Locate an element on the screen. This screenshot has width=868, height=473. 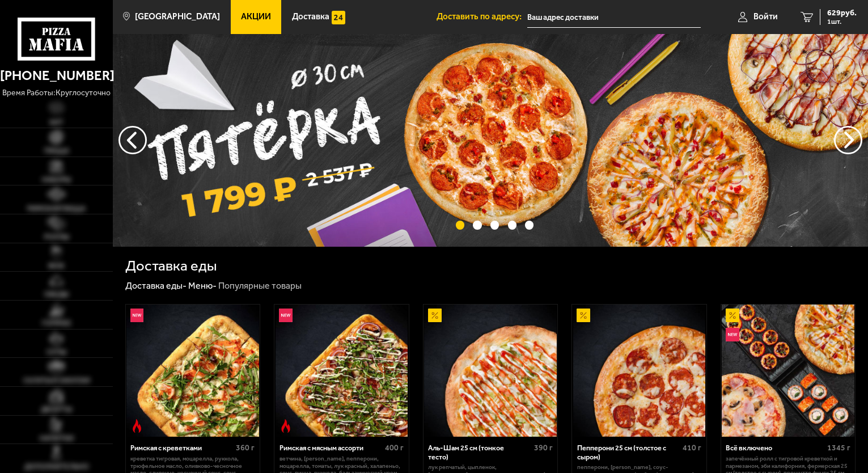
span: Хит is located at coordinates (57, 122).